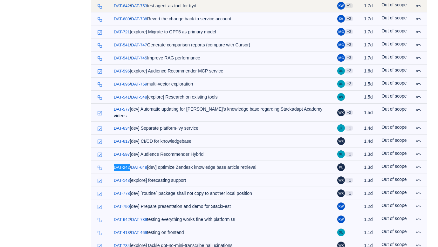 The image size is (438, 247). Describe the element at coordinates (222, 154) in the screenshot. I see `td: [dev] Audience Recommender Hybrid` at that location.